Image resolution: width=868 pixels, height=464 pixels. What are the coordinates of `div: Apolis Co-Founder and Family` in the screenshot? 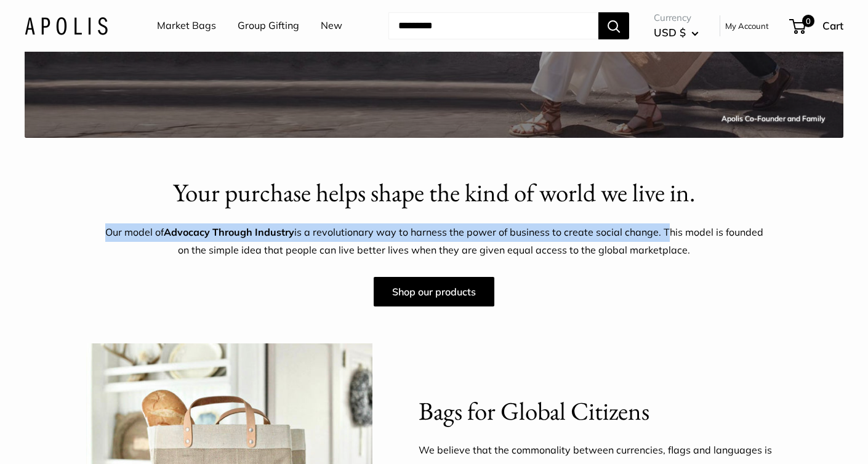 It's located at (773, 119).